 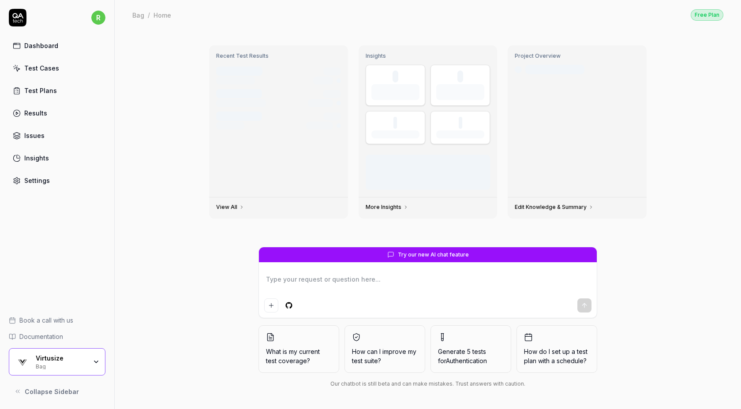 I want to click on div: Scheduled, so click(x=230, y=126).